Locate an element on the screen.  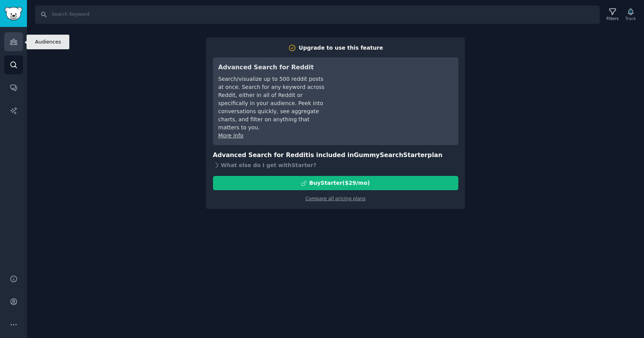
div: Buy Starter ($ 29 /mo ) is located at coordinates (340, 183).